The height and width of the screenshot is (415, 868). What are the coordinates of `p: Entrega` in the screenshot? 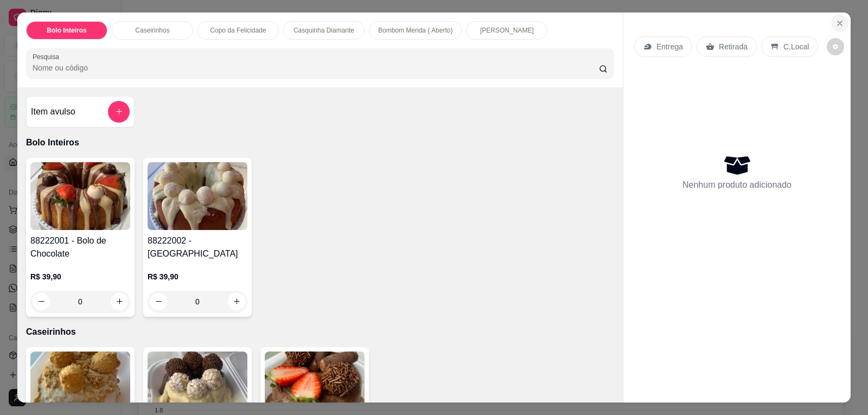 It's located at (670, 47).